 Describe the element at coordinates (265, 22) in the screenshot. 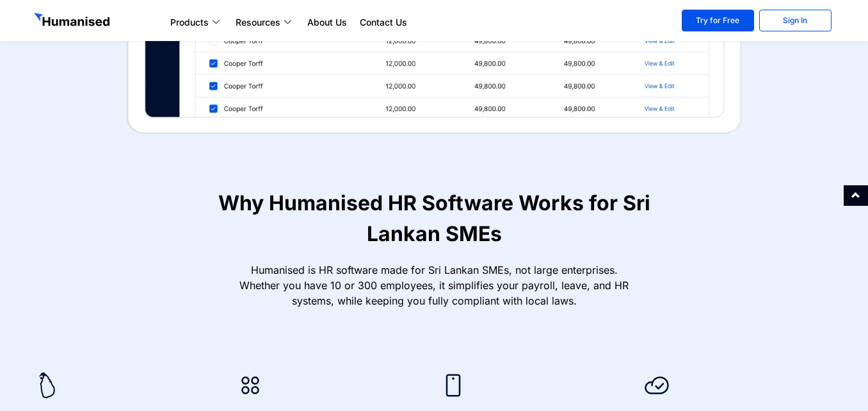

I see `a: Resources` at that location.